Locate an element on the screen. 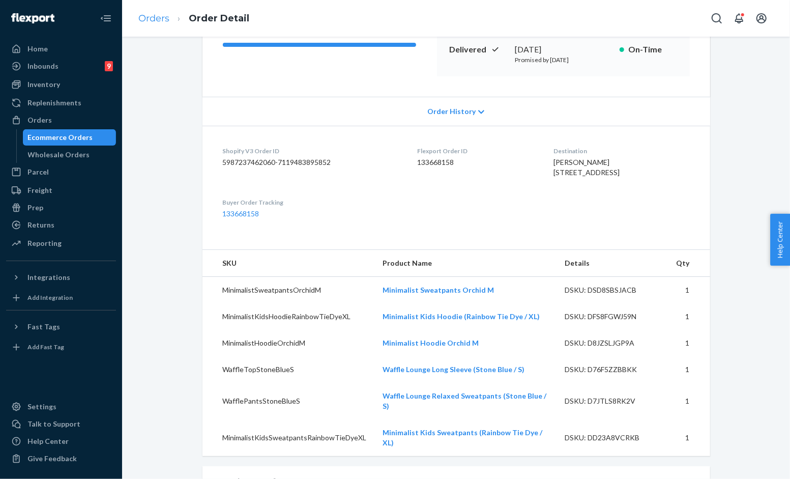 Image resolution: width=790 pixels, height=479 pixels. a: Home is located at coordinates (61, 49).